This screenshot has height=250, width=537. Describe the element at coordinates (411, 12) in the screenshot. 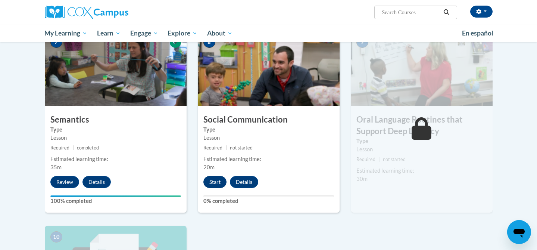

I see `input: Search Courses` at that location.